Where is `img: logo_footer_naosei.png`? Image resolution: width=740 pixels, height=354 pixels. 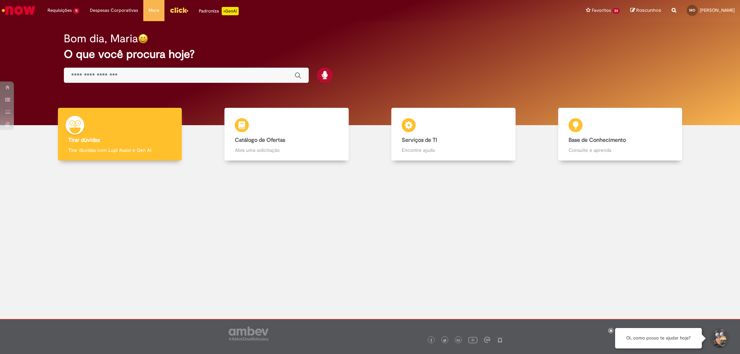
img: logo_footer_naosei.png is located at coordinates (500, 340).